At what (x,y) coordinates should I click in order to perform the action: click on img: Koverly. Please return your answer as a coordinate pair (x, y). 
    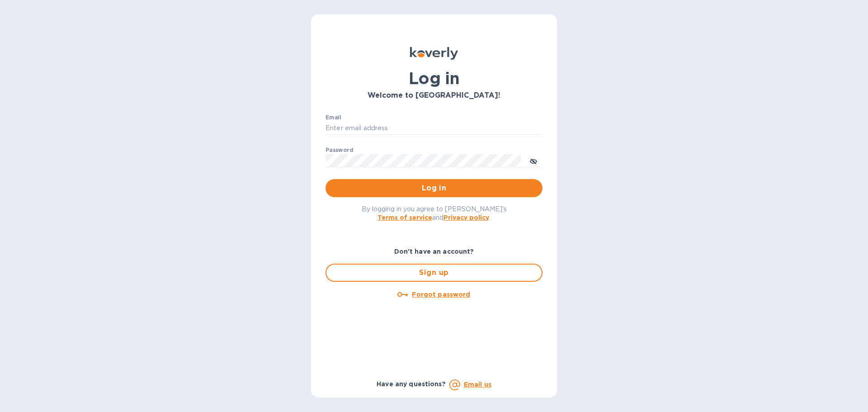
    Looking at the image, I should click on (434, 53).